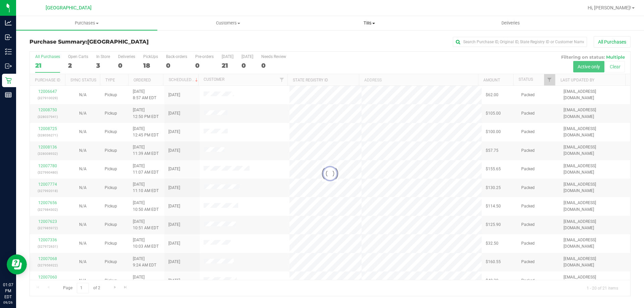 This screenshot has height=308, width=644. I want to click on a: Tills, so click(369, 23).